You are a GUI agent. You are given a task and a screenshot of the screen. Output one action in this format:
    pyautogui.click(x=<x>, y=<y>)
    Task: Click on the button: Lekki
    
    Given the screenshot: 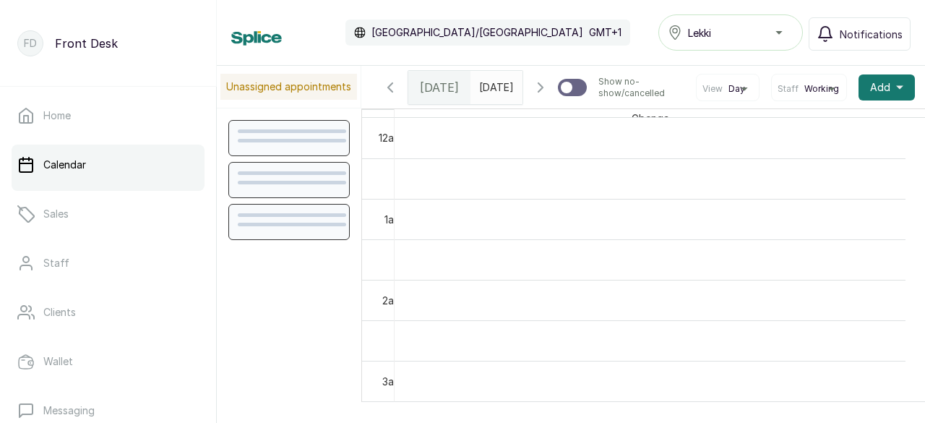 What is the action you would take?
    pyautogui.click(x=731, y=33)
    